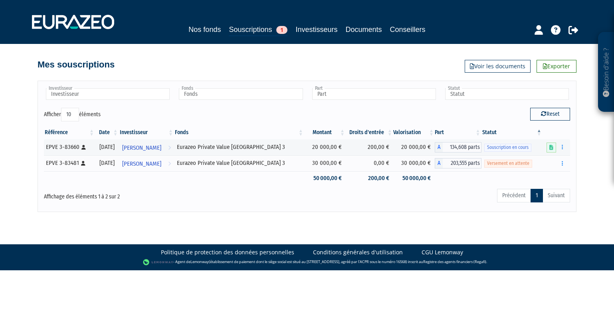 The width and height of the screenshot is (614, 317). Describe the element at coordinates (556, 66) in the screenshot. I see `a: Exporter` at that location.